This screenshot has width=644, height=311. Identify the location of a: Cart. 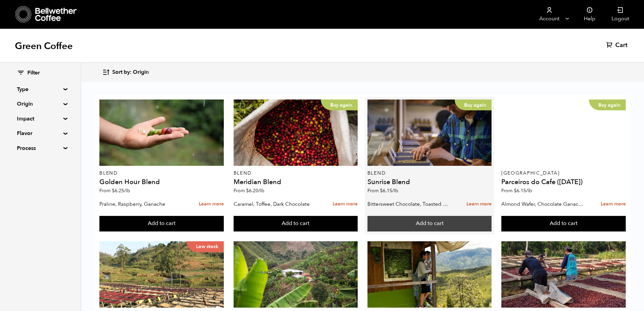
(618, 45).